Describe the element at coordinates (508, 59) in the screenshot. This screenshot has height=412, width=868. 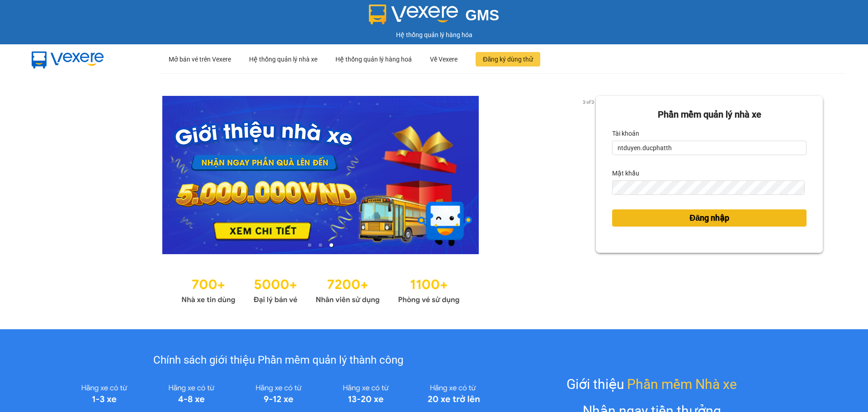
I see `button: Đăng ký dùng thử` at that location.